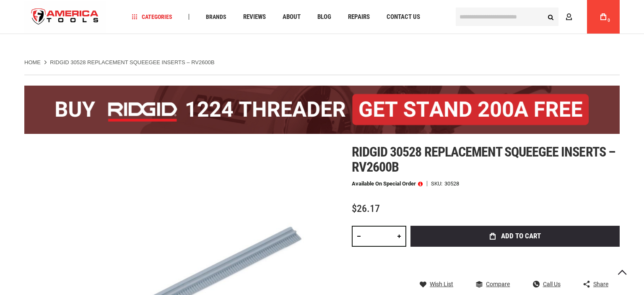  Describe the element at coordinates (324, 17) in the screenshot. I see `a: Blog` at that location.